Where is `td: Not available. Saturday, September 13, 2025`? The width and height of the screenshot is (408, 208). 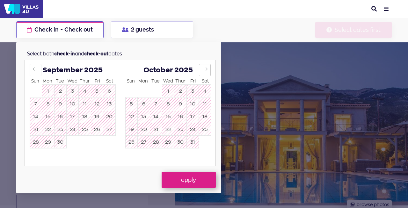
td: Not available. Saturday, September 13, 2025 is located at coordinates (109, 104).